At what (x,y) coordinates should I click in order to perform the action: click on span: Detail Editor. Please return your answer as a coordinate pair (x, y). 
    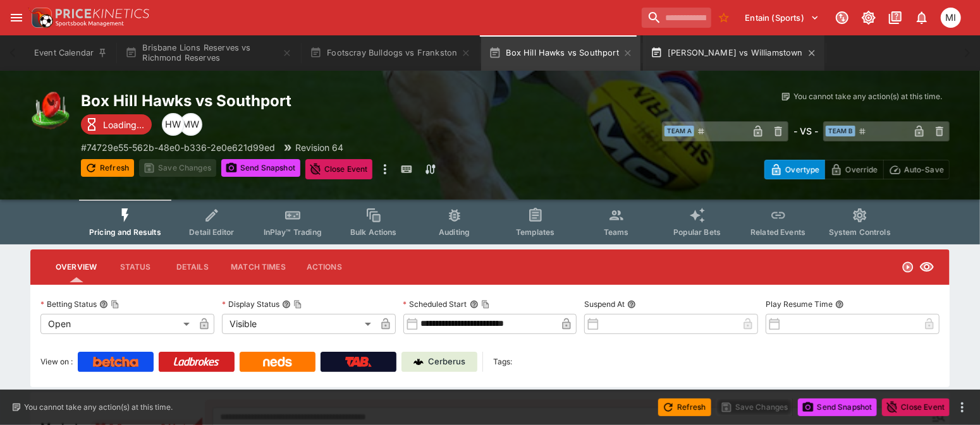
    Looking at the image, I should click on (211, 232).